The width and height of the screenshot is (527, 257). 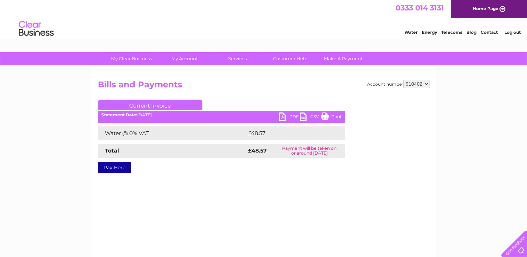 I want to click on a: PDF, so click(x=290, y=117).